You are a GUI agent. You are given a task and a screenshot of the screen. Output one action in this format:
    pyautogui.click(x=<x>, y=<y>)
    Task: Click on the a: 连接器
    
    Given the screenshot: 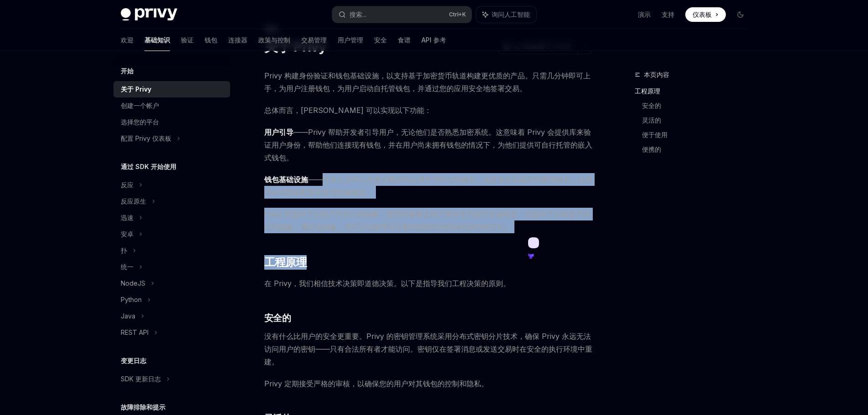 What is the action you would take?
    pyautogui.click(x=238, y=40)
    